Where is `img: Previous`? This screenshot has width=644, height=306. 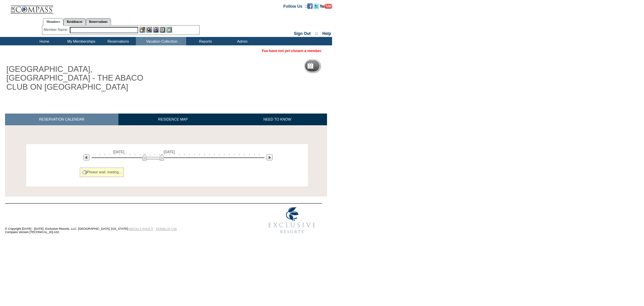 img: Previous is located at coordinates (86, 157).